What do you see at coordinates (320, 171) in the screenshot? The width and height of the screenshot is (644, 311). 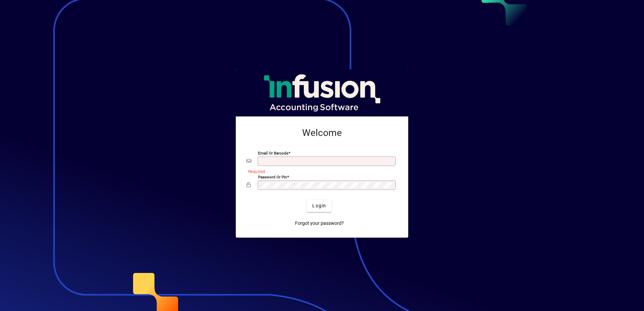 I see `mat-error: Required` at bounding box center [320, 171].